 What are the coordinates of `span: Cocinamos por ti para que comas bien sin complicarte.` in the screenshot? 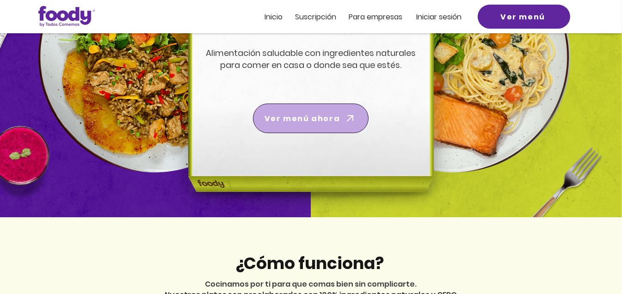 It's located at (311, 284).